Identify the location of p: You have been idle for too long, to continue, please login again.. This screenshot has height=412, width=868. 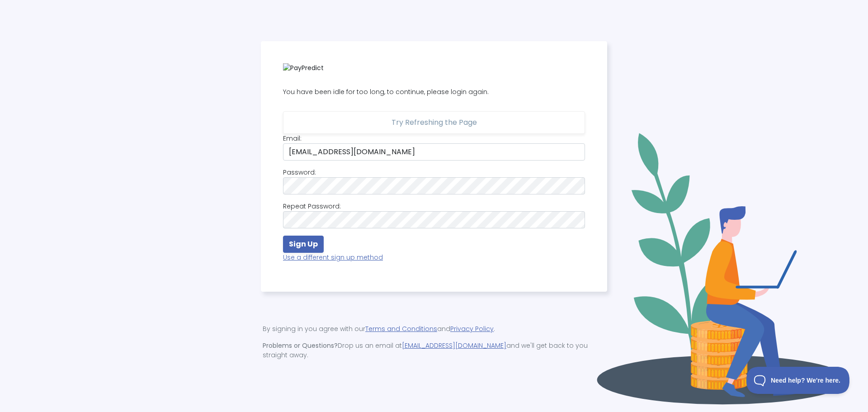
(434, 92).